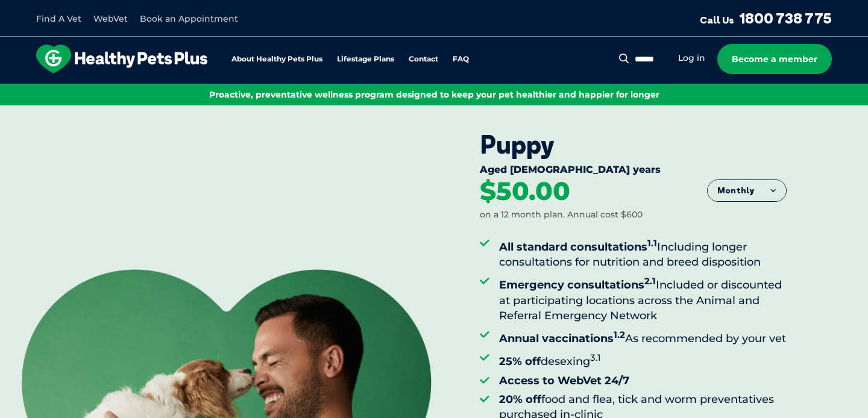 The width and height of the screenshot is (868, 418). Describe the element at coordinates (650, 281) in the screenshot. I see `sup: 2.1` at that location.